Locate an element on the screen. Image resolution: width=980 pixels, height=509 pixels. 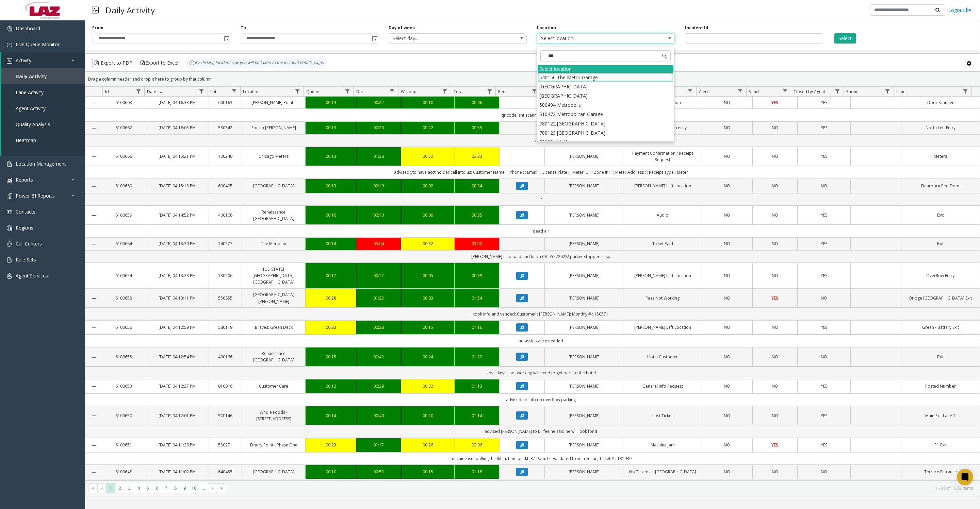
a: 00:10 is located at coordinates (378, 215).